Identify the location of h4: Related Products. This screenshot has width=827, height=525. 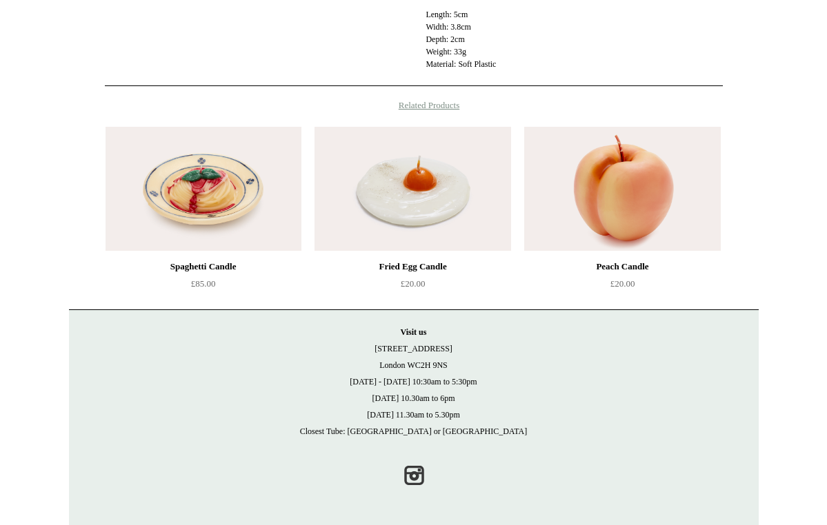
(414, 105).